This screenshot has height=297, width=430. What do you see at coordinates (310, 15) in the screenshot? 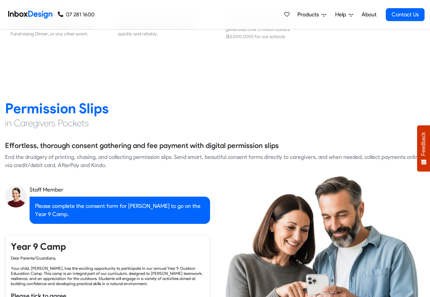
I see `span: Products` at bounding box center [310, 15].